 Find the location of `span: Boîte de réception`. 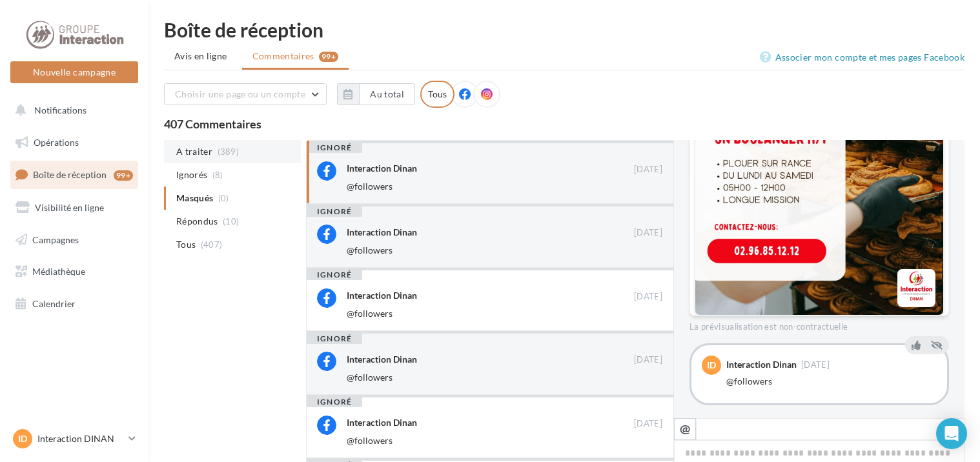

span: Boîte de réception is located at coordinates (70, 174).